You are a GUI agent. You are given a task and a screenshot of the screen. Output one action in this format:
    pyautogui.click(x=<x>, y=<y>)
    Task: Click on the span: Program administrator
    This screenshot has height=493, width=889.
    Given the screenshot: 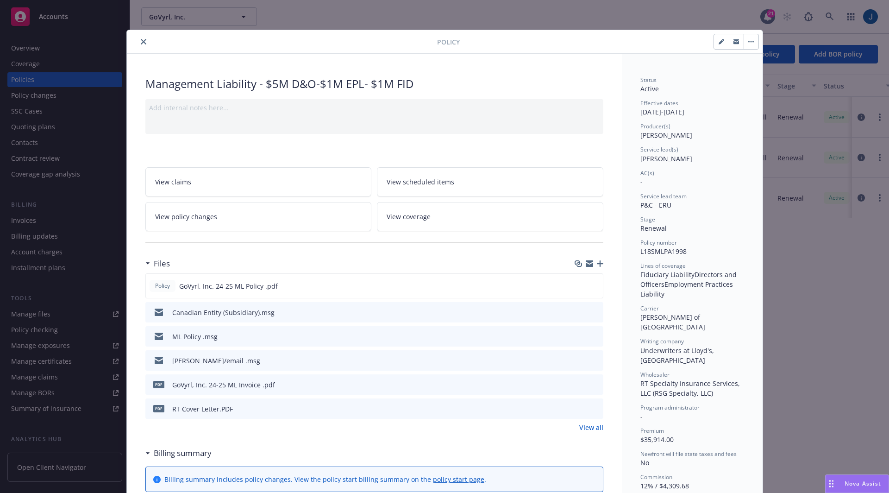 What is the action you would take?
    pyautogui.click(x=670, y=407)
    